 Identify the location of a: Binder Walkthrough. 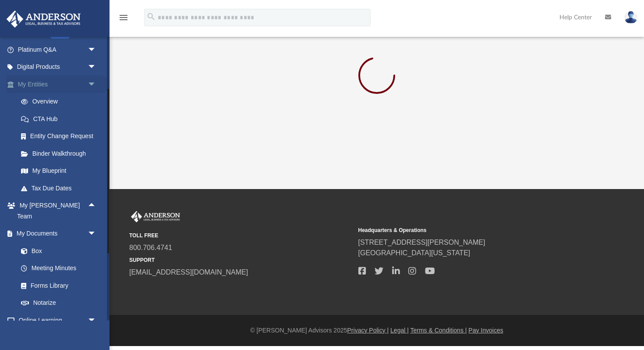
(61, 154).